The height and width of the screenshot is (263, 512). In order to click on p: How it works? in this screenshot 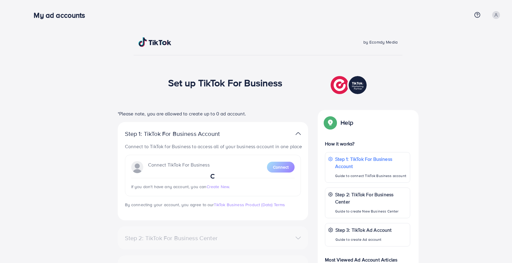, I will do `click(368, 144)`.